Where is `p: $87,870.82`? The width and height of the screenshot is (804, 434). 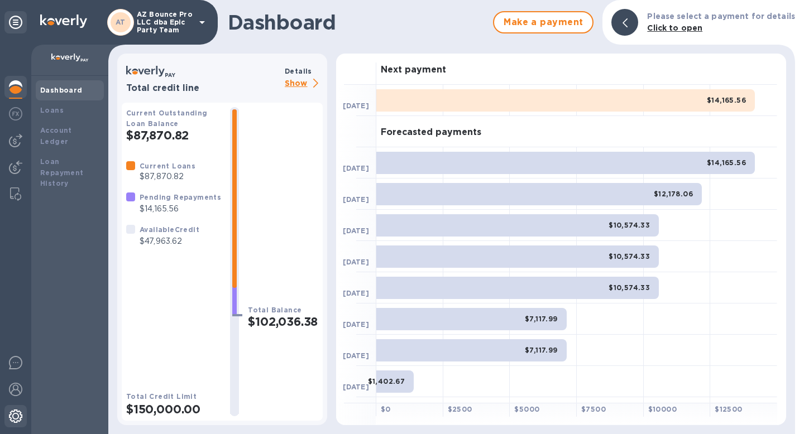 p: $87,870.82 is located at coordinates (167, 176).